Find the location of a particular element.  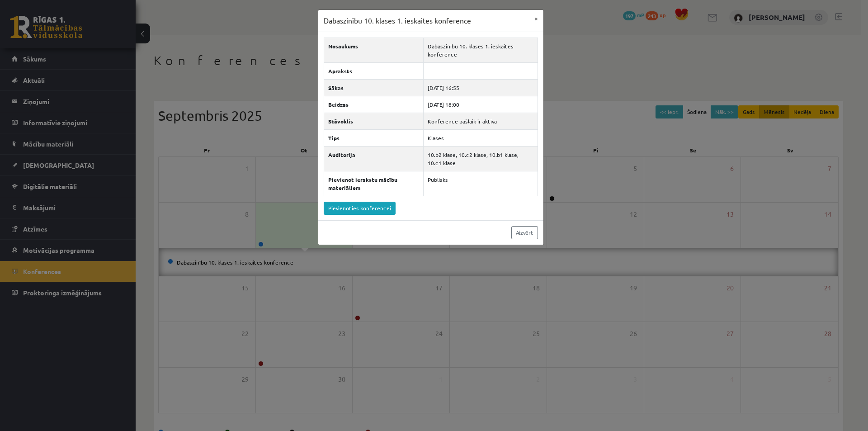

th: Sākas is located at coordinates (373, 88).